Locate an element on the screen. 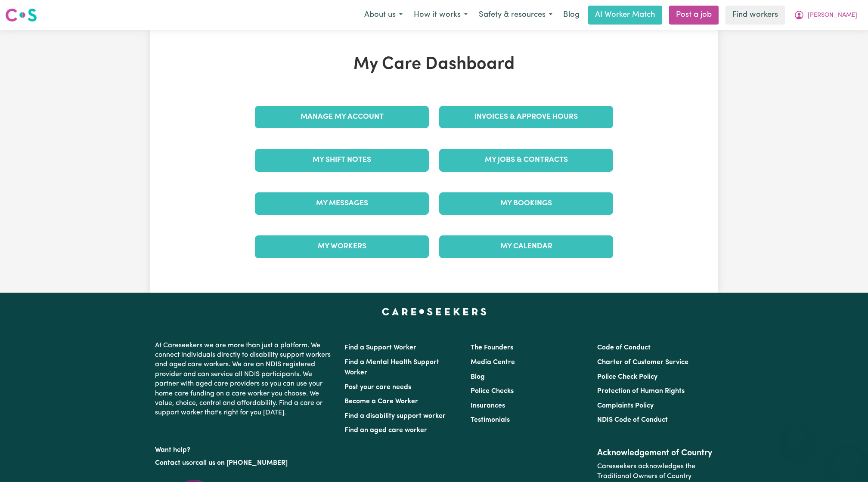 Image resolution: width=868 pixels, height=482 pixels. a: Post your care needs is located at coordinates (377, 387).